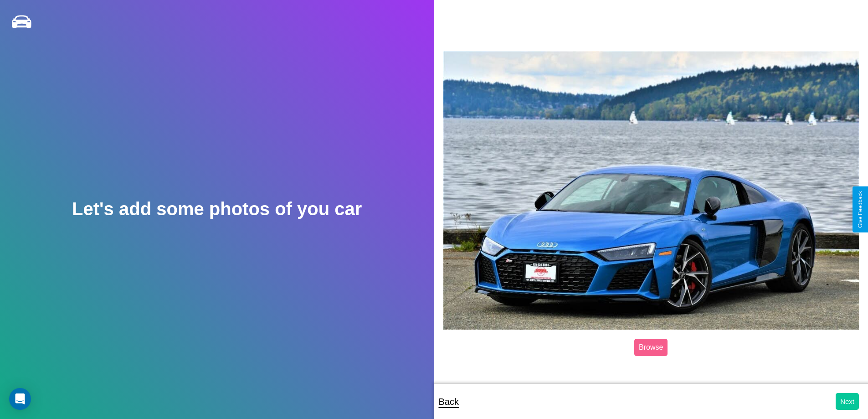  Describe the element at coordinates (651, 191) in the screenshot. I see `img: posted` at that location.